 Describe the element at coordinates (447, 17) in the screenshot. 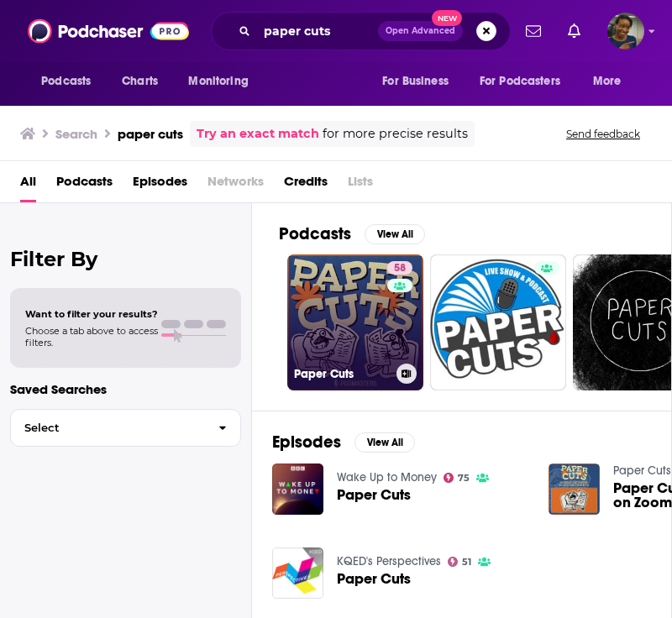

I see `span: New` at that location.